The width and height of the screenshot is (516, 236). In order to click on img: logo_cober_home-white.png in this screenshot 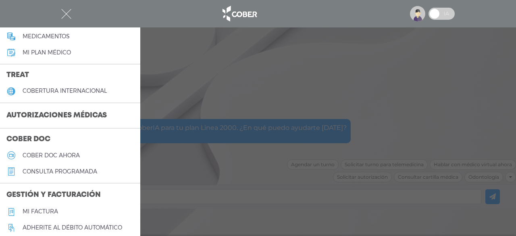, I will do `click(239, 14)`.